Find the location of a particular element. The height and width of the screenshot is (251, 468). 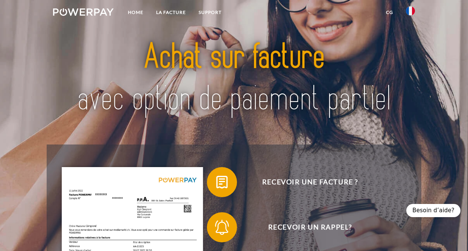

img: qb_bell.svg is located at coordinates (222, 227).